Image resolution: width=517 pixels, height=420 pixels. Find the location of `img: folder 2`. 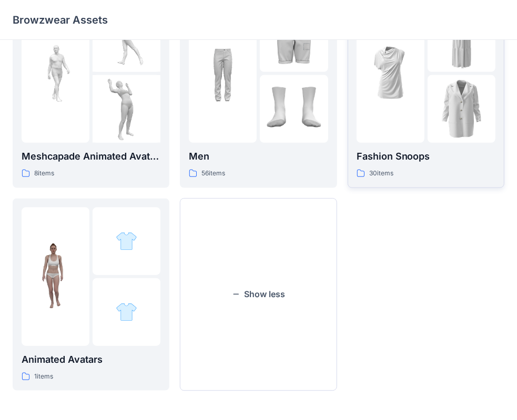

img: folder 2 is located at coordinates (127, 241).